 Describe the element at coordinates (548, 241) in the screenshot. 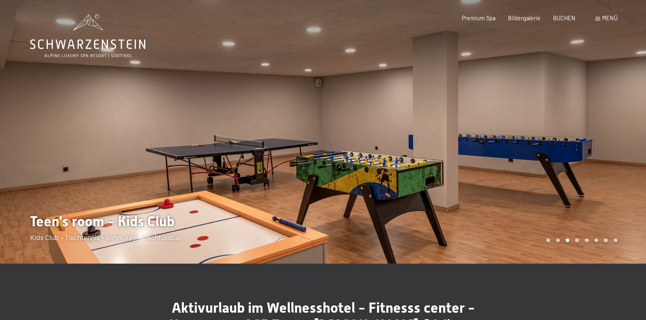

I see `div: Carousel Page 1` at that location.